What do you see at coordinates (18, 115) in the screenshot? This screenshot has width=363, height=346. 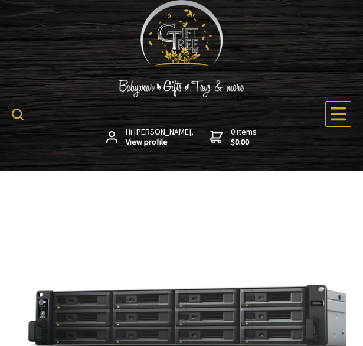 I see `img: product search` at bounding box center [18, 115].